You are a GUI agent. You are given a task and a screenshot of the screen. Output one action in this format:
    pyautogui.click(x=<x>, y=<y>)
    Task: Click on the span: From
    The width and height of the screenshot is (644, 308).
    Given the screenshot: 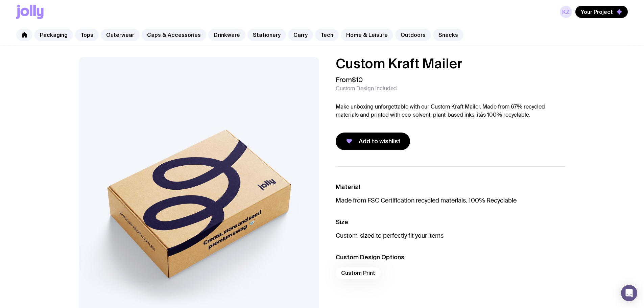 What is the action you would take?
    pyautogui.click(x=349, y=80)
    